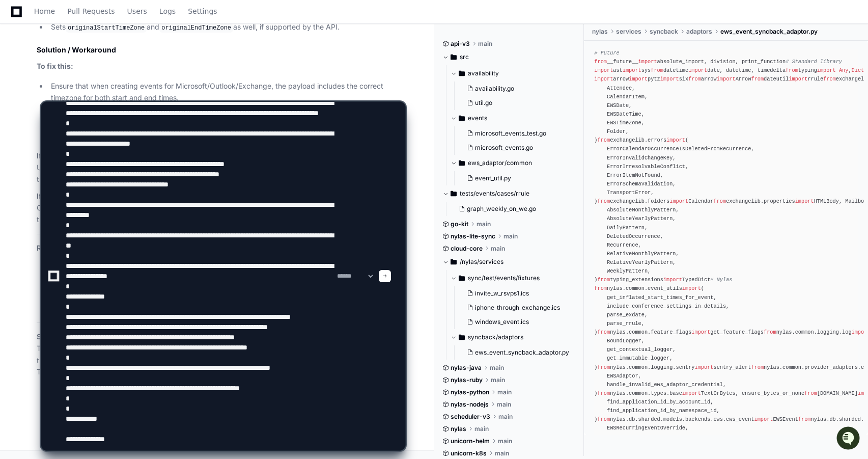 The image size is (868, 459). What do you see at coordinates (21, 21) in the screenshot?
I see `img: PlayerZero` at bounding box center [21, 21].